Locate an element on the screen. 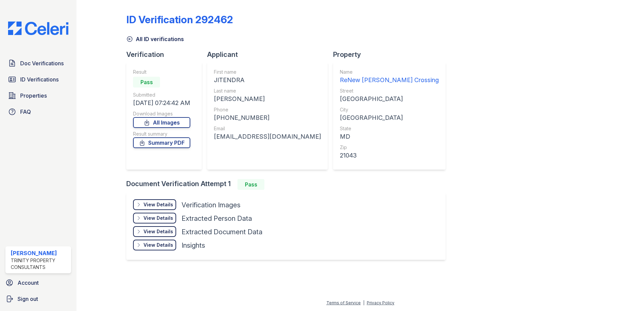 The height and width of the screenshot is (311, 644). div: Verification is located at coordinates (167, 55).